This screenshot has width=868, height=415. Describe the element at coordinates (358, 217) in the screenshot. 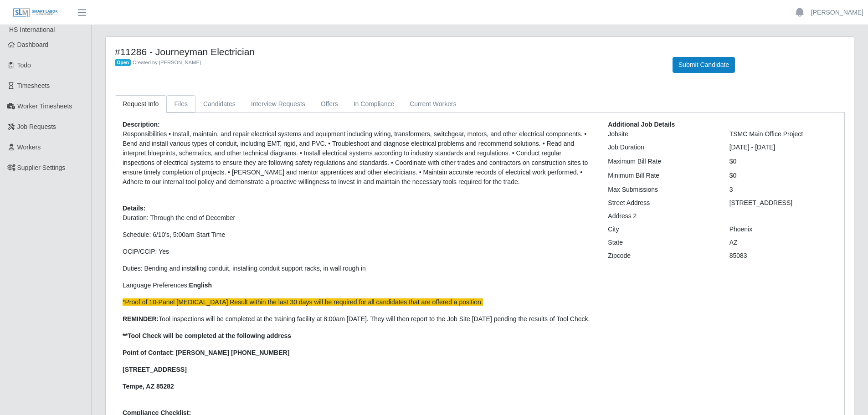

I see `p: Duration: Through the end of December` at that location.